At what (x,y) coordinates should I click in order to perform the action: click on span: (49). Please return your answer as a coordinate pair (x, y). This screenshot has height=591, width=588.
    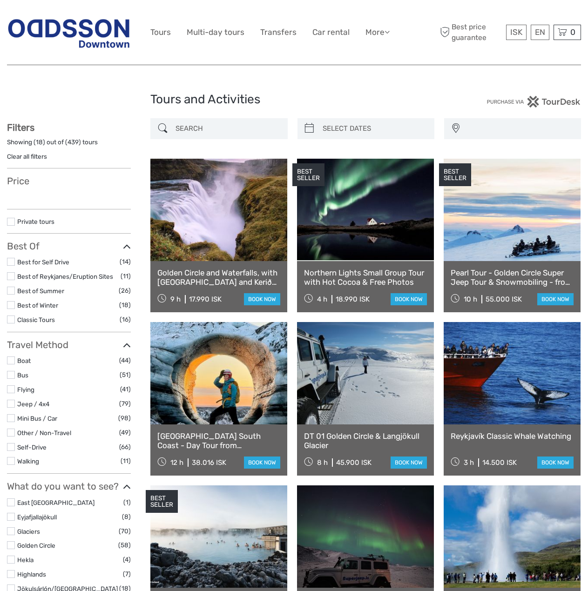
    Looking at the image, I should click on (125, 432).